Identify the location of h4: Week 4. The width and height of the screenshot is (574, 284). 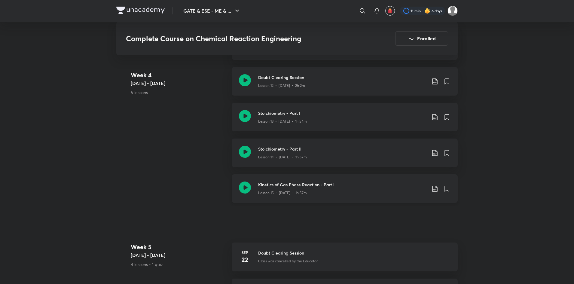
(179, 75).